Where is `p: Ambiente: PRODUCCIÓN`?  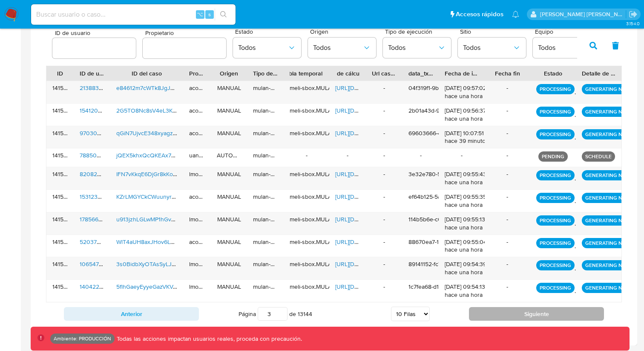 p: Ambiente: PRODUCCIÓN is located at coordinates (82, 338).